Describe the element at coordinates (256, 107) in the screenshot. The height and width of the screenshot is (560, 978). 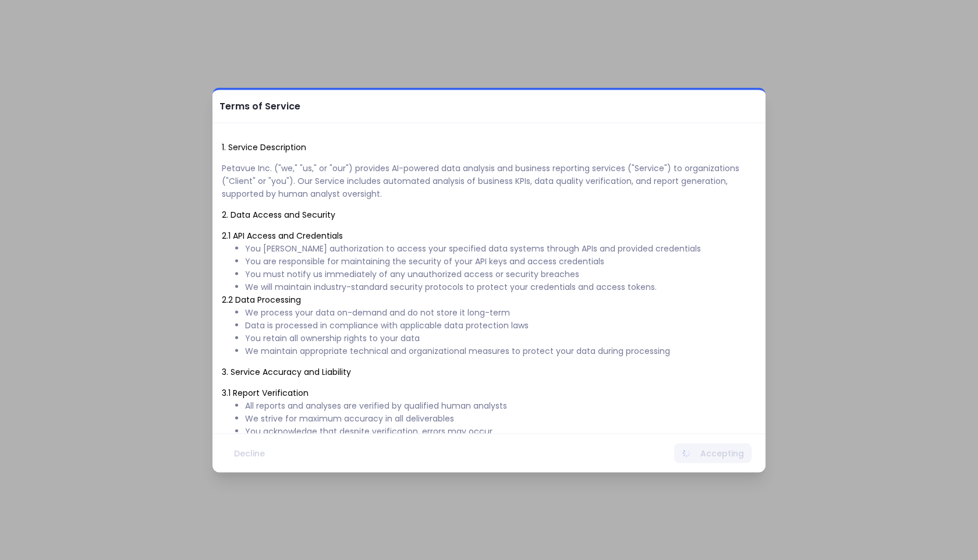
I see `h2: Terms of Service` at that location.